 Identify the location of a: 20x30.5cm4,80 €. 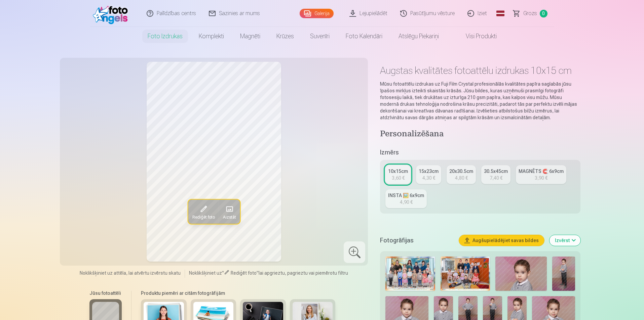
(461, 175).